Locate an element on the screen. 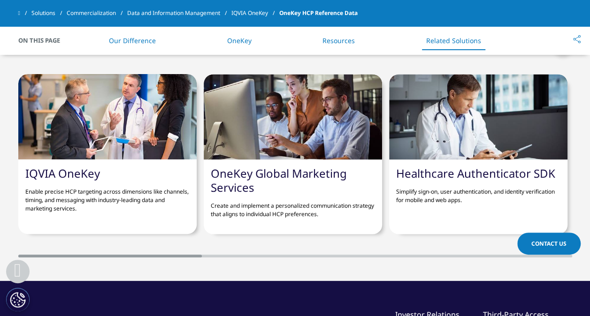 The image size is (590, 316). a: Related Solutions is located at coordinates (454, 40).